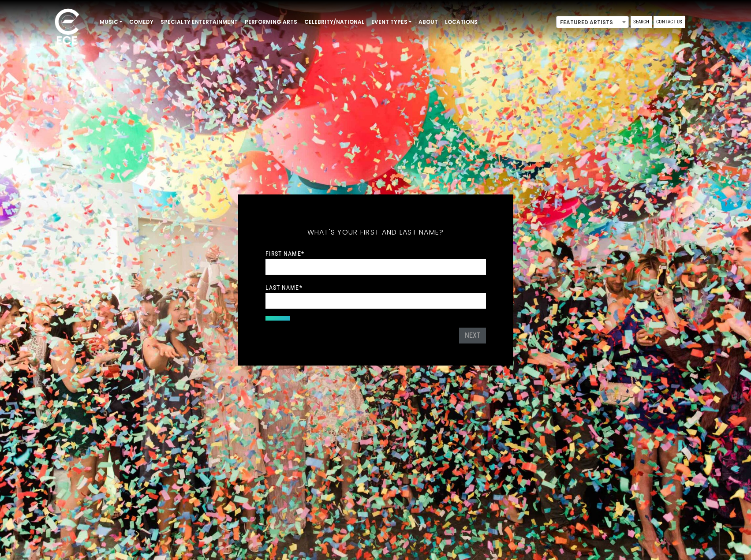  I want to click on a: Comedy, so click(141, 22).